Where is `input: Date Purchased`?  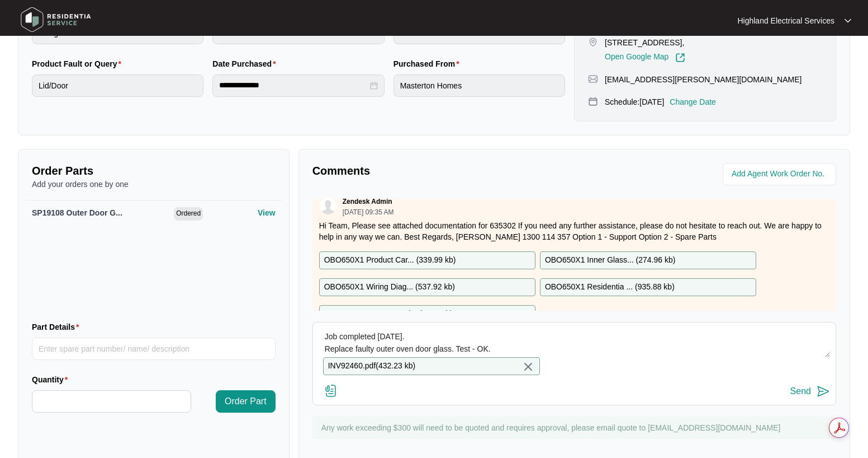
input: Date Purchased is located at coordinates (293, 85).